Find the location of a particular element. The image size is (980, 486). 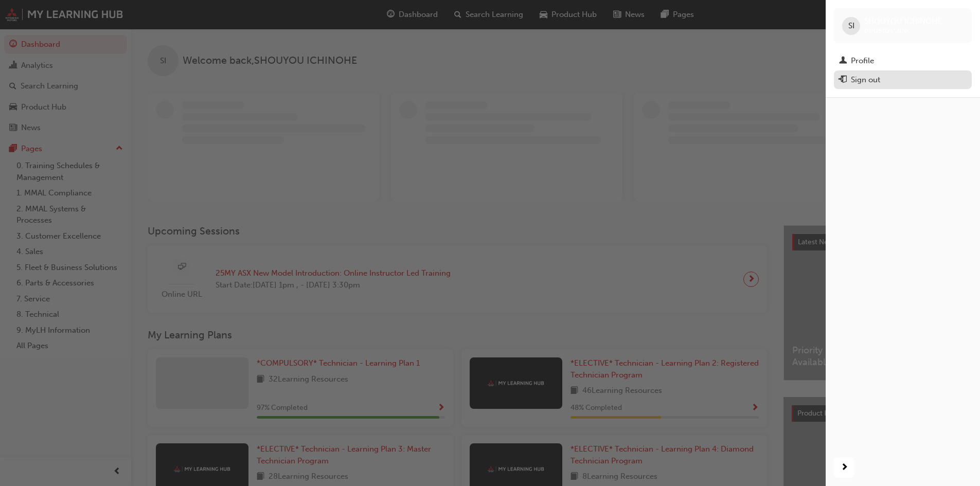

div: Sign out is located at coordinates (865, 79).